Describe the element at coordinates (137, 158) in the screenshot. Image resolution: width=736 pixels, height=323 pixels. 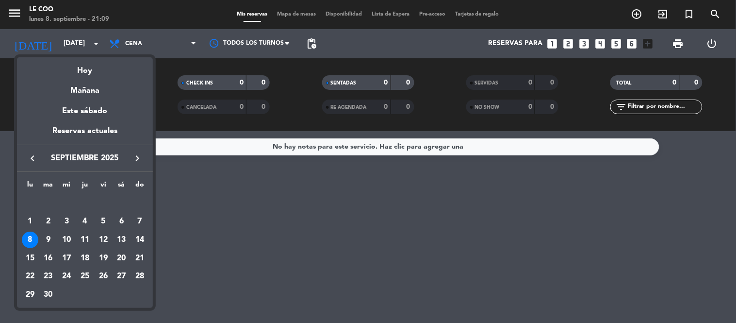
I see `i: keyboard_arrow_right` at that location.